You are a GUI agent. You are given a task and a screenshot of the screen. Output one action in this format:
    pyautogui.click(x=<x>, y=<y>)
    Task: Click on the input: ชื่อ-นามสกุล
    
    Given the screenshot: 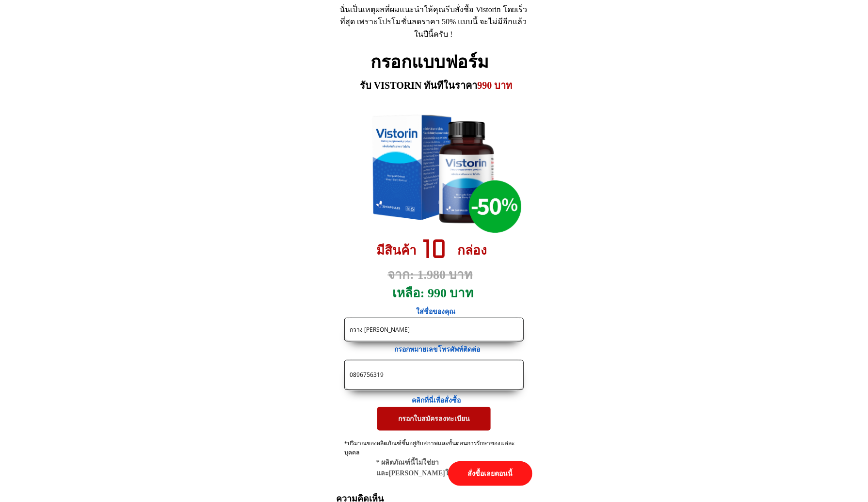 What is the action you would take?
    pyautogui.click(x=434, y=329)
    